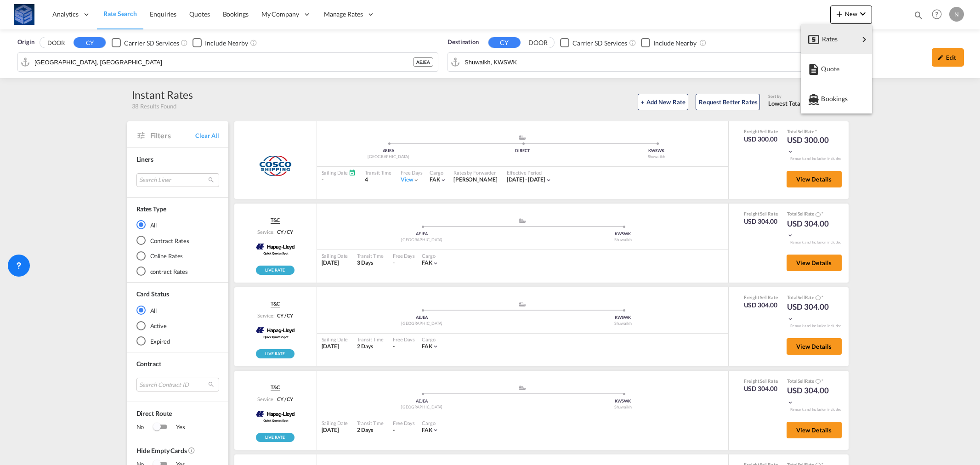 The height and width of the screenshot is (465, 980). What do you see at coordinates (836, 69) in the screenshot?
I see `button: Quote` at bounding box center [836, 69].